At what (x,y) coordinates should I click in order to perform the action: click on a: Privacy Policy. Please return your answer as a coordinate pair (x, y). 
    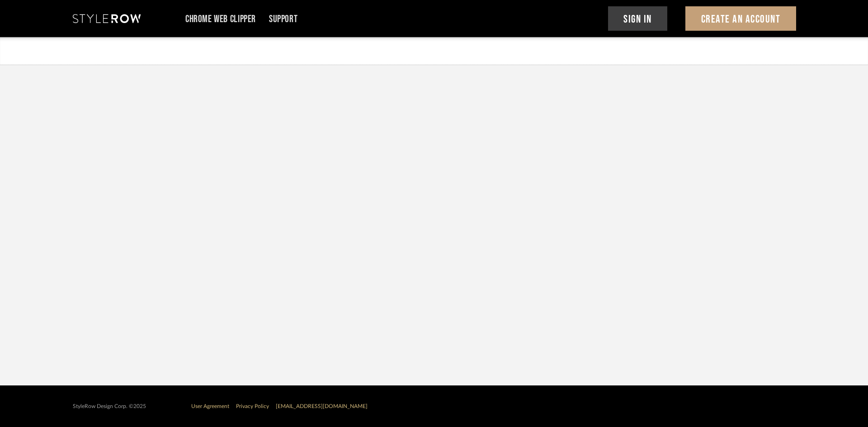
    Looking at the image, I should click on (252, 407).